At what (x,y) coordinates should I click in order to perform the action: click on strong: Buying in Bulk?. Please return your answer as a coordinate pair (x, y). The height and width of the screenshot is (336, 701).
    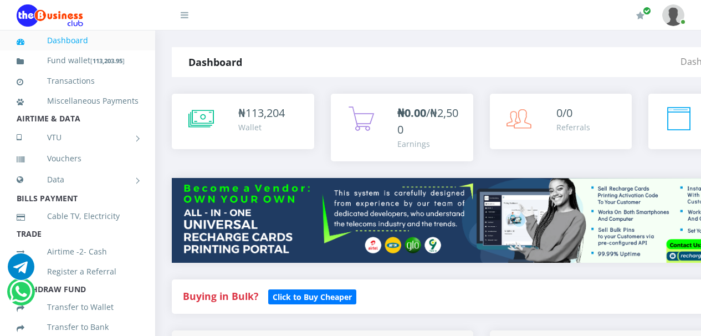
    Looking at the image, I should click on (221, 296).